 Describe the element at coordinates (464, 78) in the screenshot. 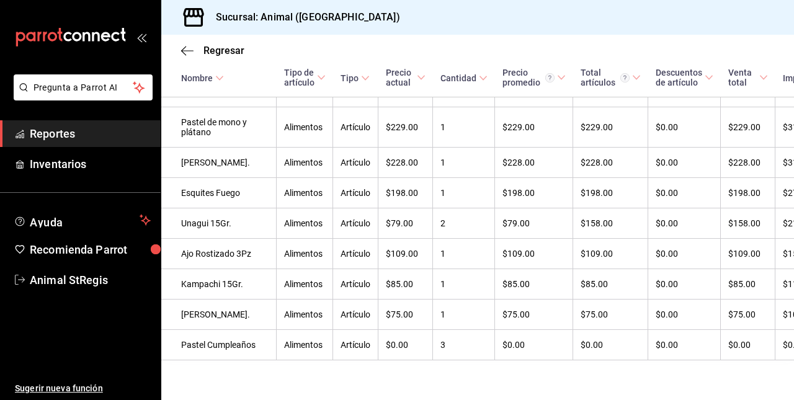

I see `span: Cantidad` at that location.